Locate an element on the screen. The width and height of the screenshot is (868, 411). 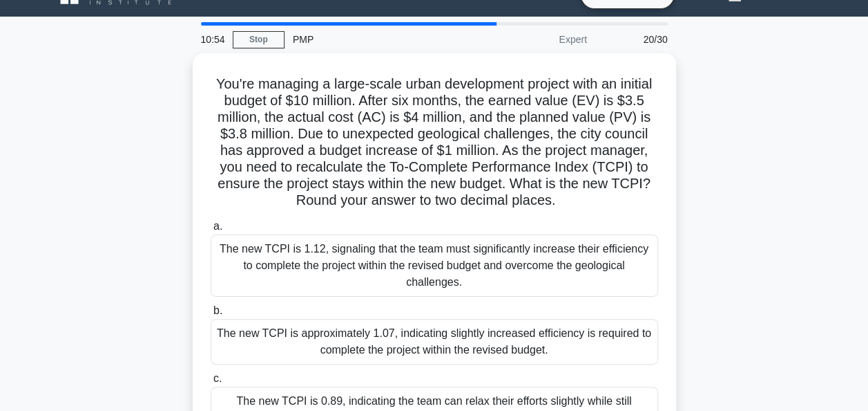
div: The new TCPI is 1.12, signaling that the team must significantly increase their efficiency to com... is located at coordinates (434, 266).